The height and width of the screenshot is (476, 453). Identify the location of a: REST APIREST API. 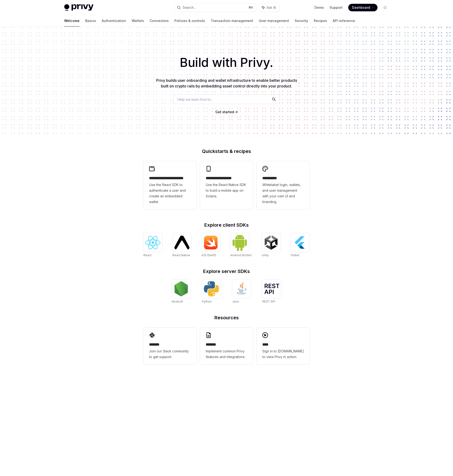
(272, 292).